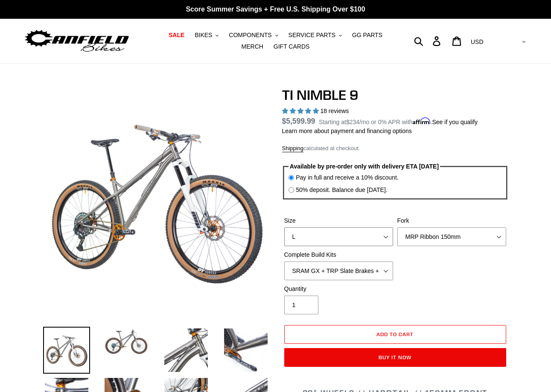 The width and height of the screenshot is (551, 392). What do you see at coordinates (207, 35) in the screenshot?
I see `button: BIKES` at bounding box center [207, 35].